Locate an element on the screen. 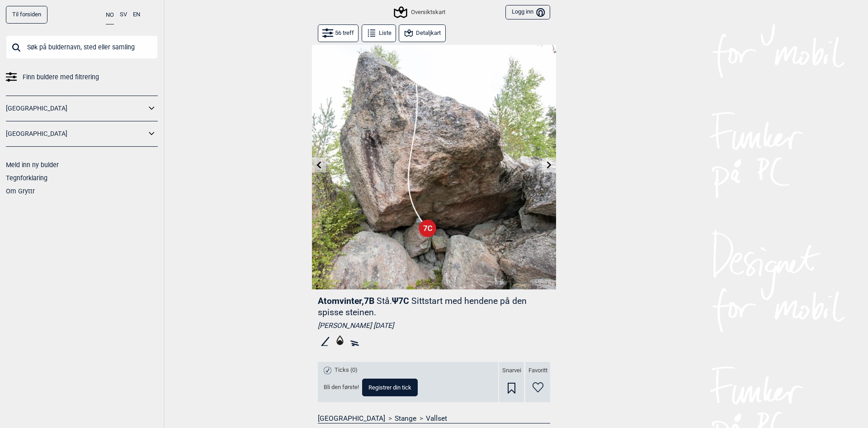  span: Ψ 7C is located at coordinates (422, 306).